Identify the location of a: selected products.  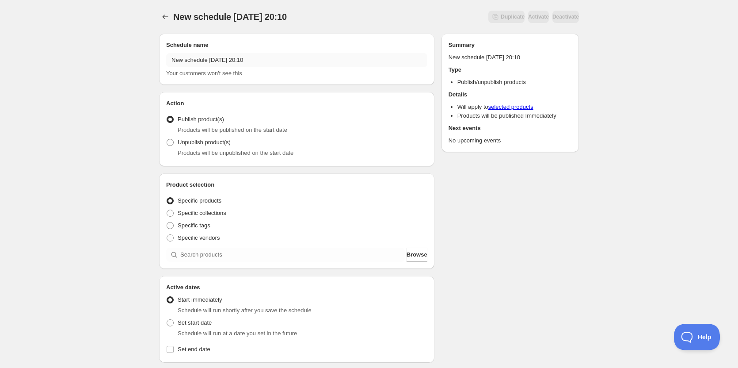
(511, 107).